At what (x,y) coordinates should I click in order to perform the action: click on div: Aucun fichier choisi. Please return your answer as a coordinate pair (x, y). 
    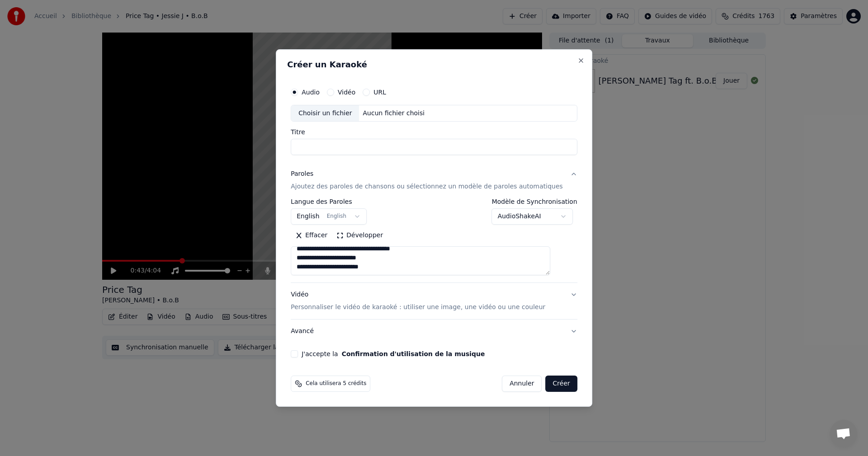
    Looking at the image, I should click on (394, 113).